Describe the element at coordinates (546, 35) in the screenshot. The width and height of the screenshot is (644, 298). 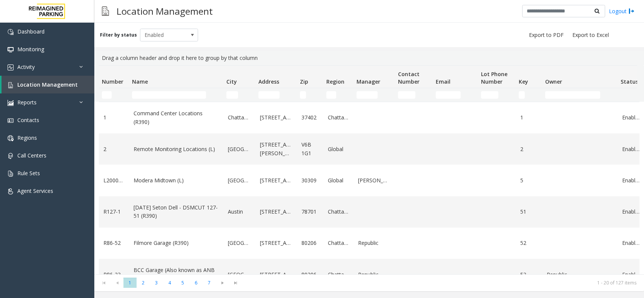
I see `span: Export to PDF` at that location.